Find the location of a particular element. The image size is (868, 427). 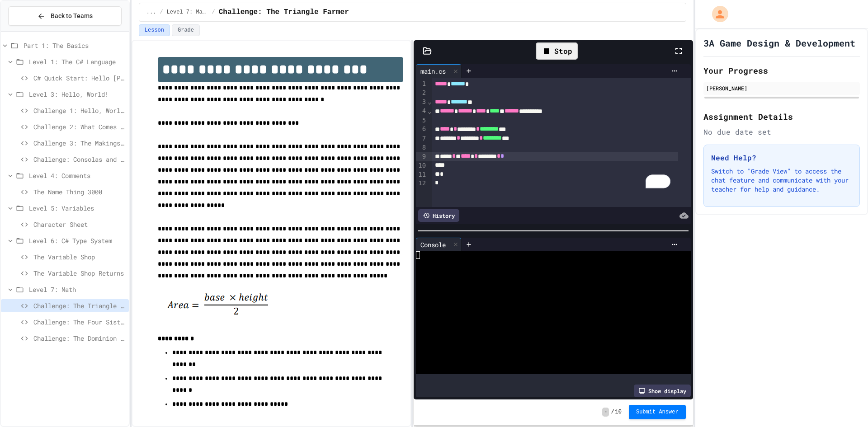

div: To enrich screen reader interactions, please activate Accessibility in Grammarly extension settings is located at coordinates (561, 142).